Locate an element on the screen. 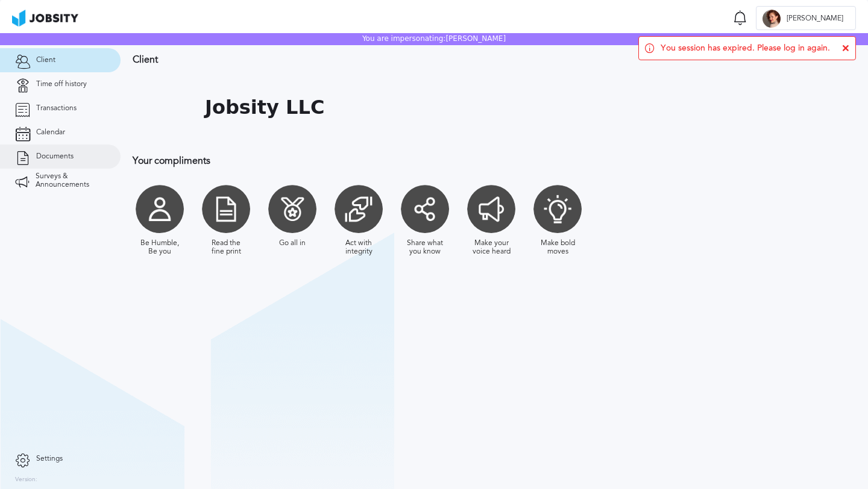 The image size is (868, 489). div: Make bold moves is located at coordinates (557, 248).